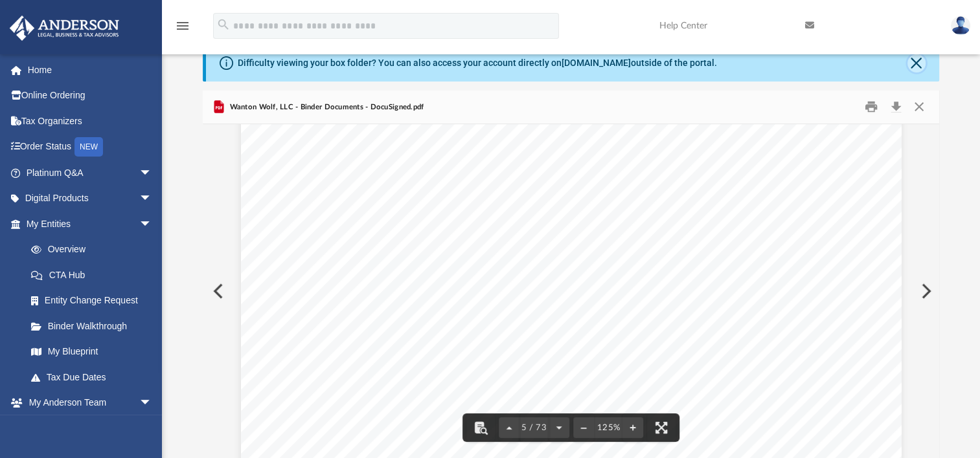  What do you see at coordinates (608, 428) in the screenshot?
I see `div: Current zoom level` at bounding box center [608, 428].